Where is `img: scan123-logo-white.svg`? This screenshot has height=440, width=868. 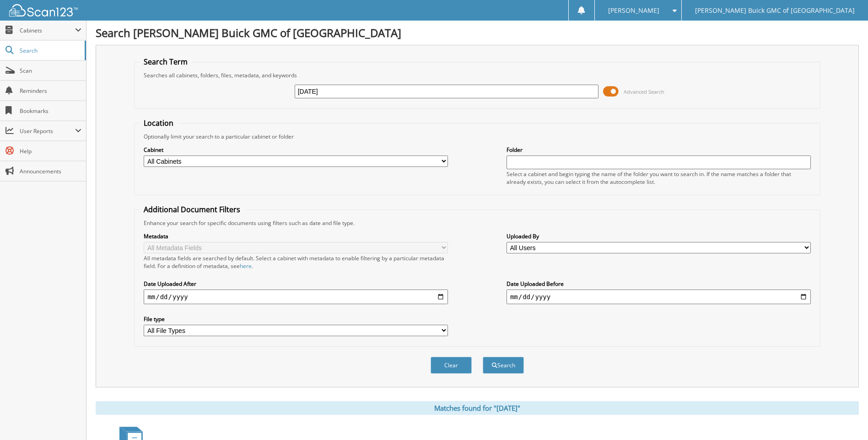
img: scan123-logo-white.svg is located at coordinates (43, 10).